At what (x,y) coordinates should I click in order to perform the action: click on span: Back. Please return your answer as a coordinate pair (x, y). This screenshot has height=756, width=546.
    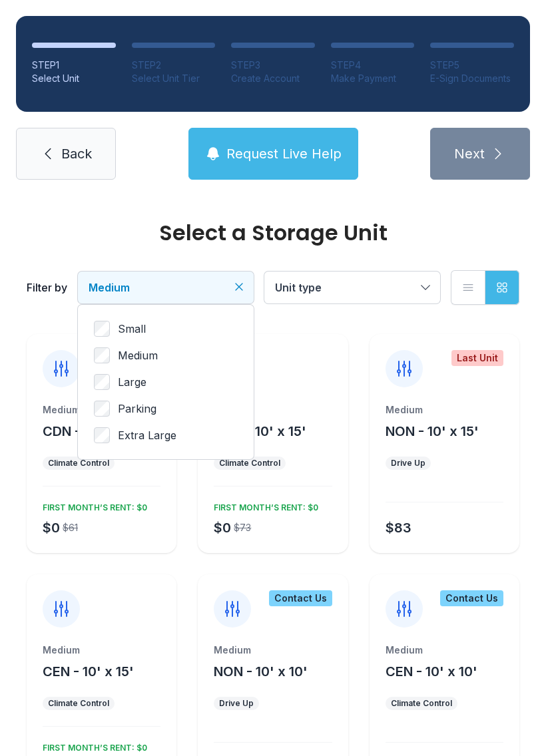
    Looking at the image, I should click on (77, 154).